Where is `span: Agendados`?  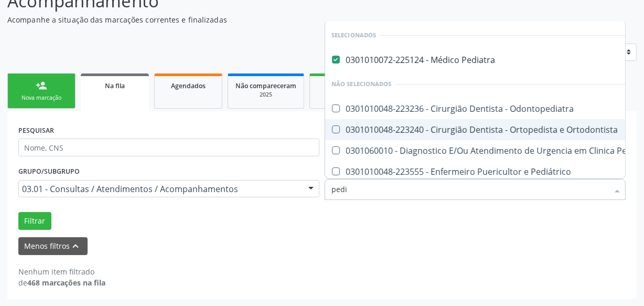 span: Agendados is located at coordinates (189, 86).